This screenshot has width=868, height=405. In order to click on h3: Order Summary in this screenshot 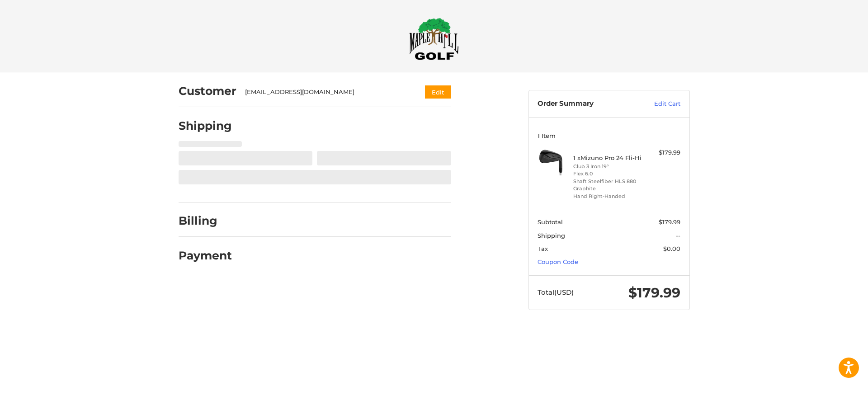, I will do `click(586, 104)`.